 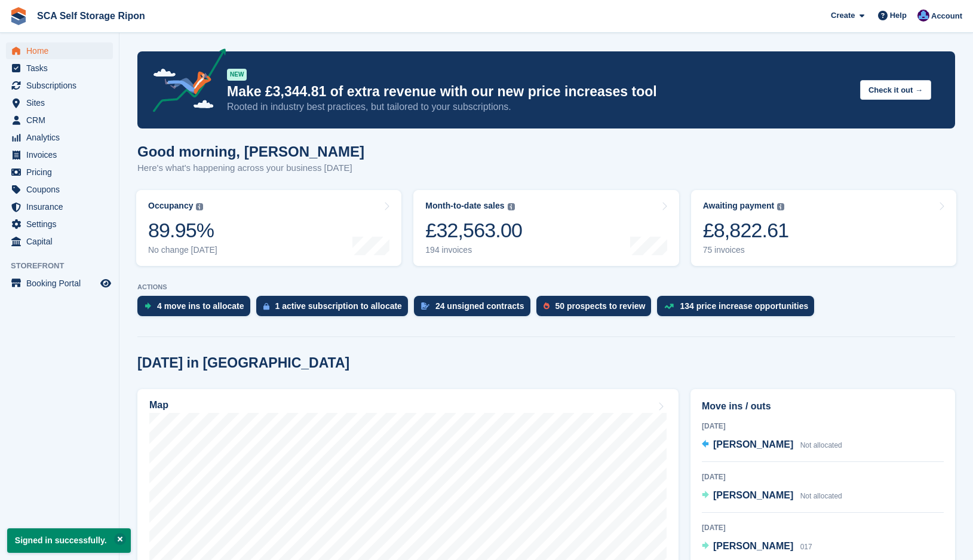 What do you see at coordinates (539, 92) in the screenshot?
I see `p: Make £3,344.81 of extra revenue with our new price increases tool` at bounding box center [539, 92].